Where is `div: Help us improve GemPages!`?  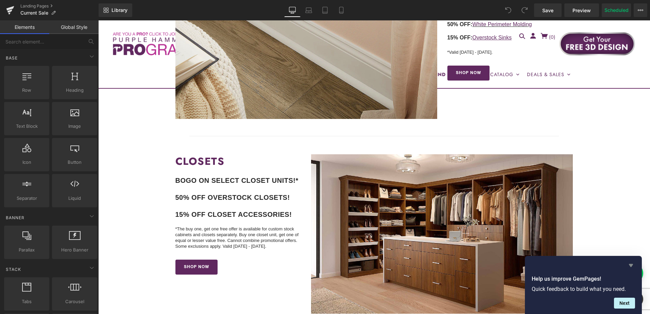
div: Help us improve GemPages! is located at coordinates (583, 285).